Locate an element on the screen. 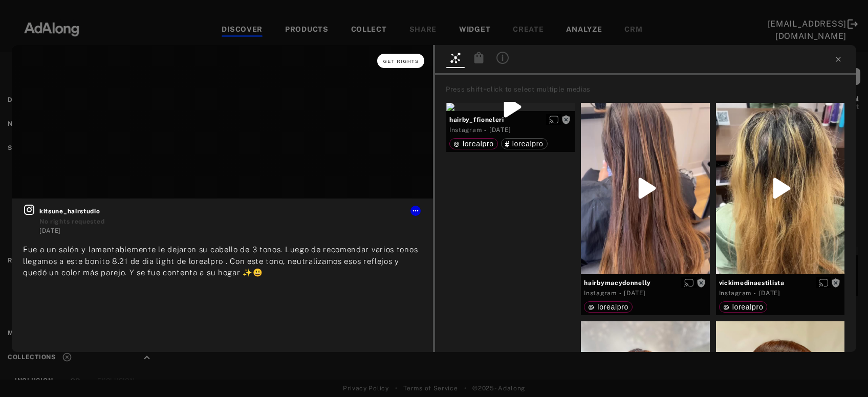  span: No rights requested is located at coordinates (71, 222).